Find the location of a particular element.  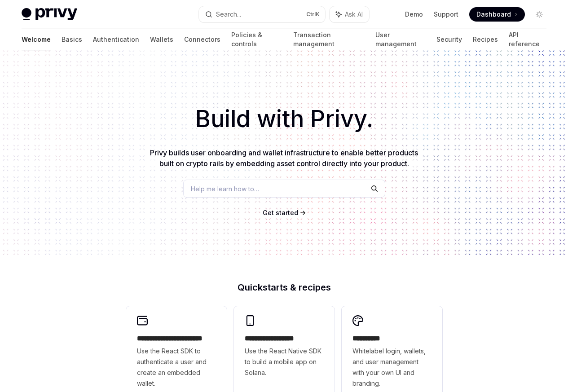

a: Welcome is located at coordinates (36, 39).